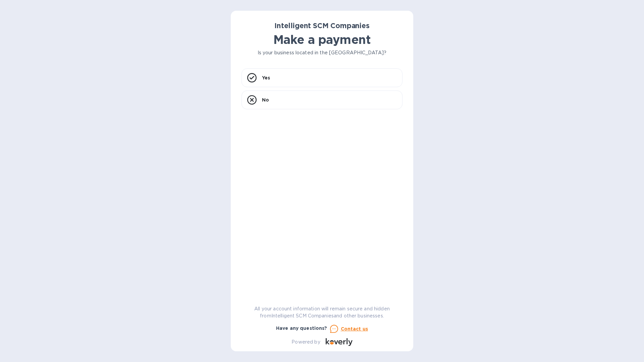 This screenshot has width=644, height=362. I want to click on b: Intelligent SCM Companies, so click(322, 26).